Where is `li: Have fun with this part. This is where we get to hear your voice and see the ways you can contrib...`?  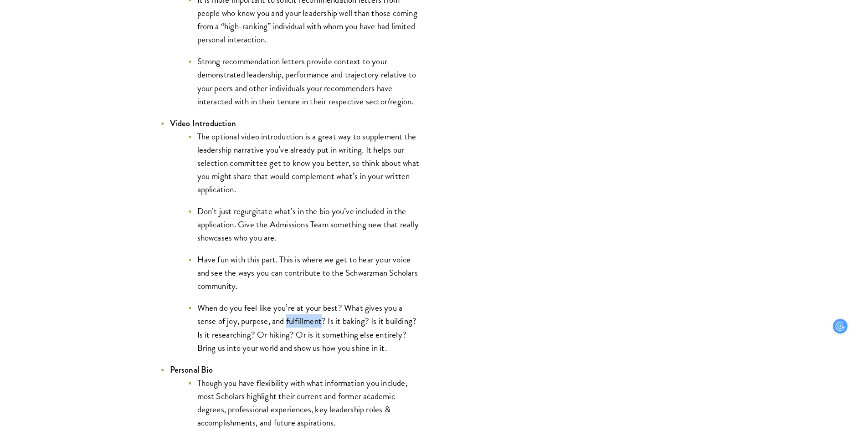 li: Have fun with this part. This is where we get to hear your voice and see the ways you can contrib... is located at coordinates (305, 272).